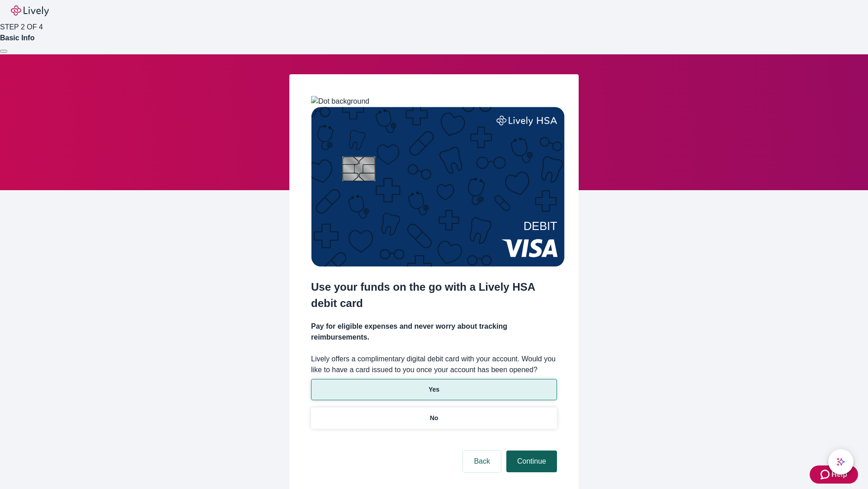 The height and width of the screenshot is (489, 868). I want to click on h4: Pay for eligible expenses and never worry about tracking reimbursements., so click(434, 332).